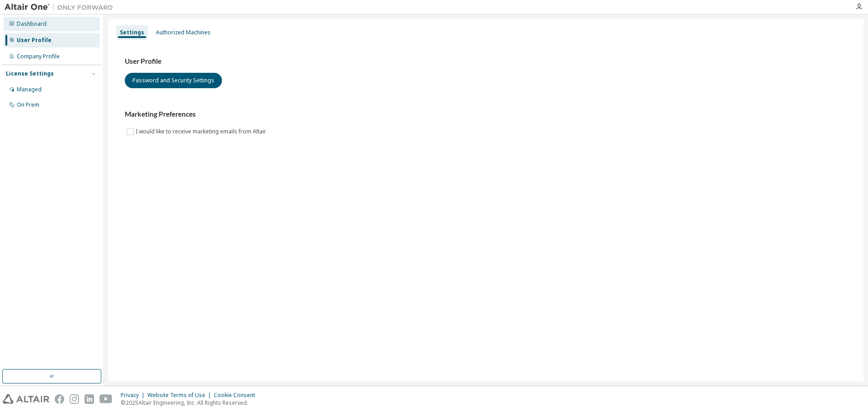 This screenshot has width=868, height=412. I want to click on div: Managed, so click(29, 90).